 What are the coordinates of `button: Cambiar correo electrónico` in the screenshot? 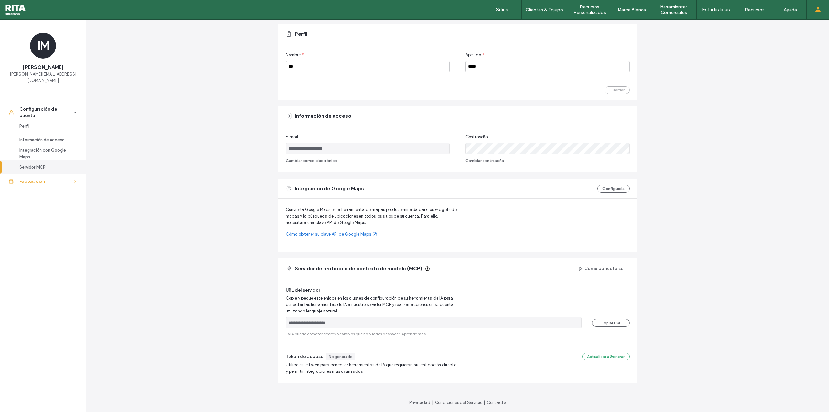 It's located at (311, 161).